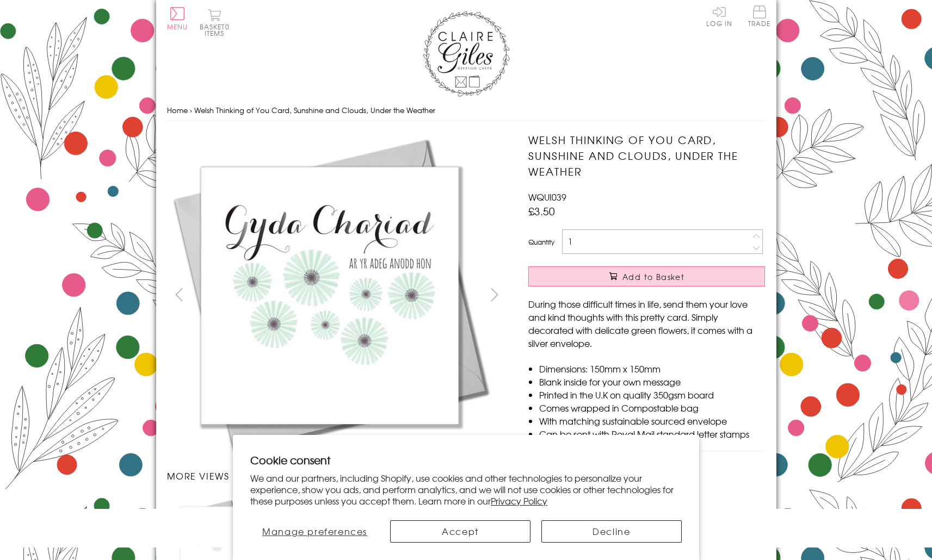 The width and height of the screenshot is (932, 560). Describe the element at coordinates (652, 434) in the screenshot. I see `li: Can be sent with Royal Mail standard letter stamps` at that location.